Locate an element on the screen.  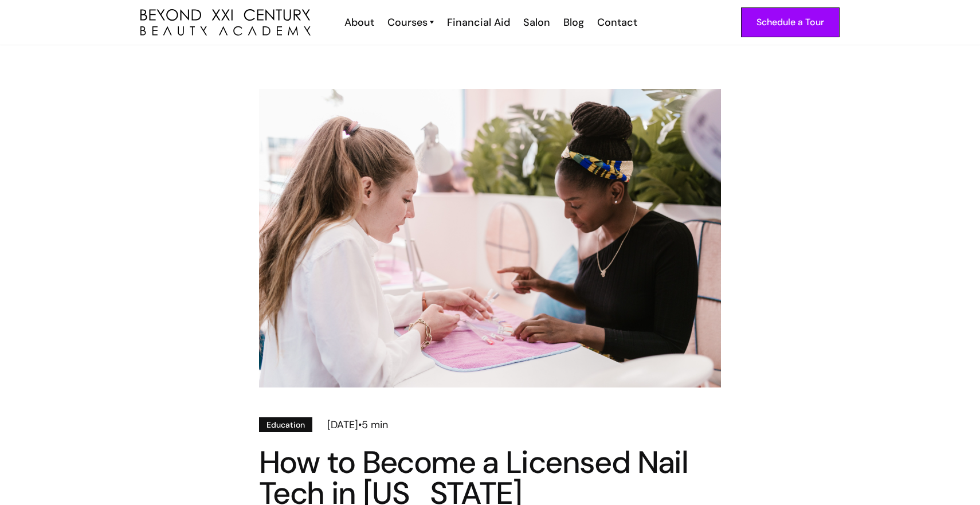
div: Schedule a Tour is located at coordinates (790, 22).